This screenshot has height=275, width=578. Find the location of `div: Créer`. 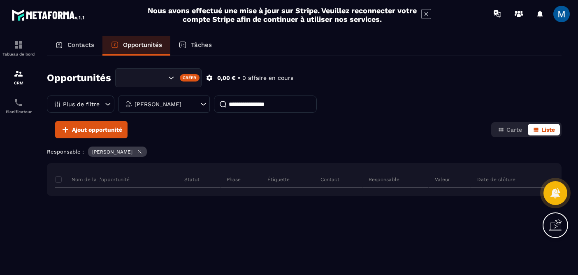

div: Créer is located at coordinates (190, 78).